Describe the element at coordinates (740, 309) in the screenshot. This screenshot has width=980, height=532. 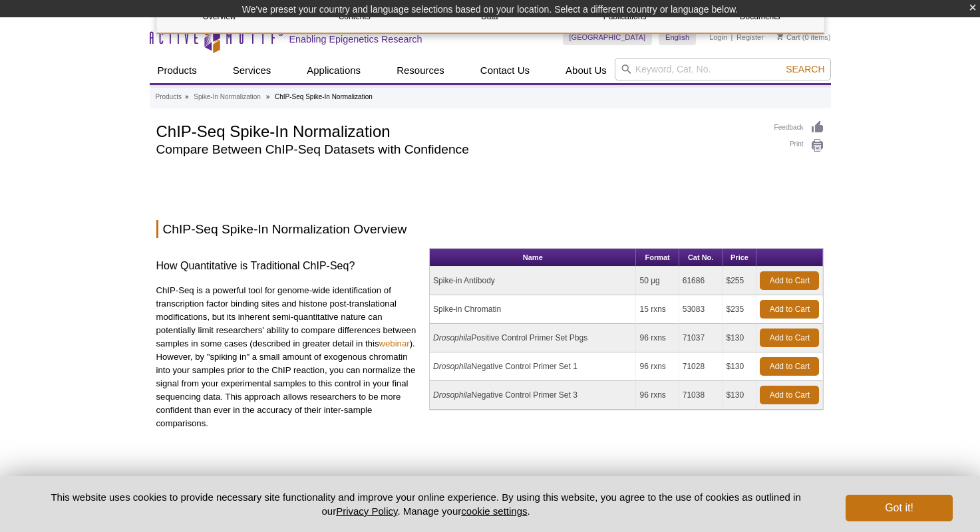
I see `td: $235` at that location.